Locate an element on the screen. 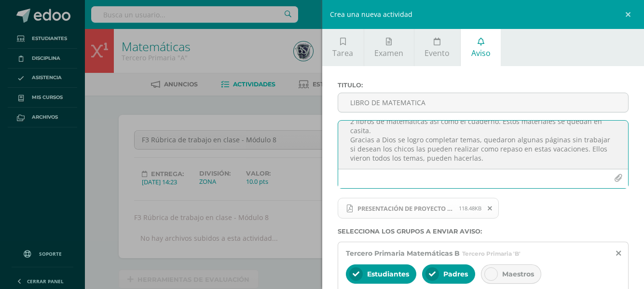 Image resolution: width=644 pixels, height=289 pixels. a: Tarea is located at coordinates (343, 47).